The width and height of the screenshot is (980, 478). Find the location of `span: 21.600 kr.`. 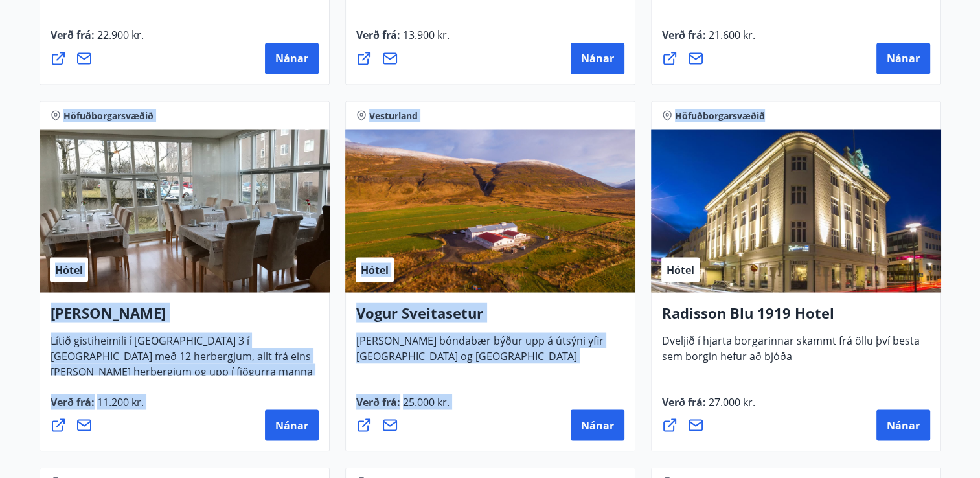

span: 21.600 kr. is located at coordinates (731, 35).